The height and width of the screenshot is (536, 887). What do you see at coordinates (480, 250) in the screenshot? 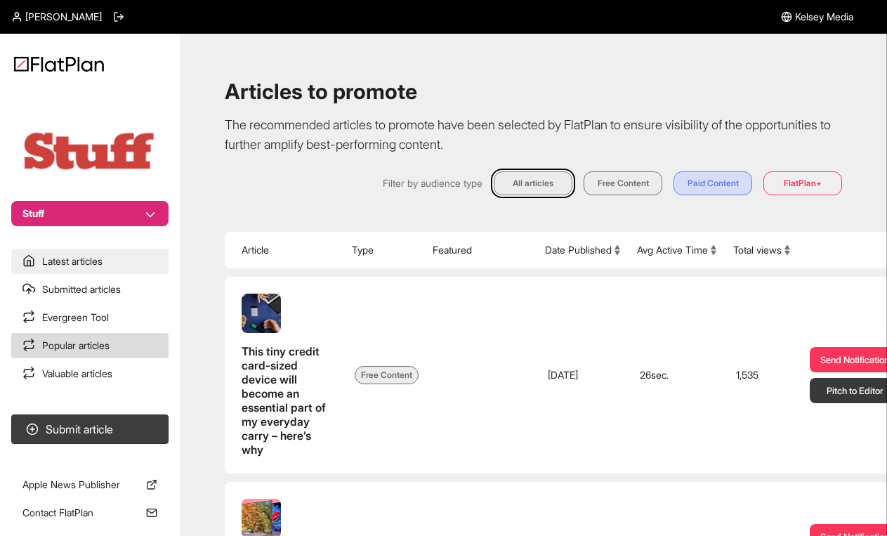
I see `th: Featured` at bounding box center [480, 250].